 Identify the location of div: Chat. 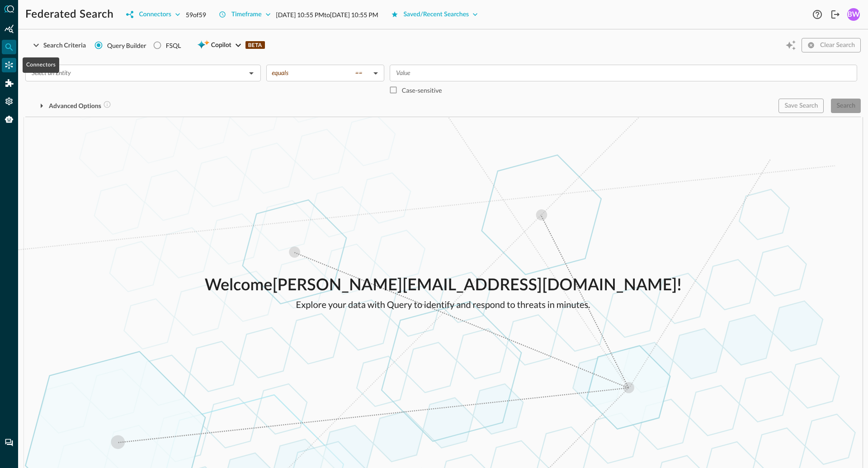
(9, 443).